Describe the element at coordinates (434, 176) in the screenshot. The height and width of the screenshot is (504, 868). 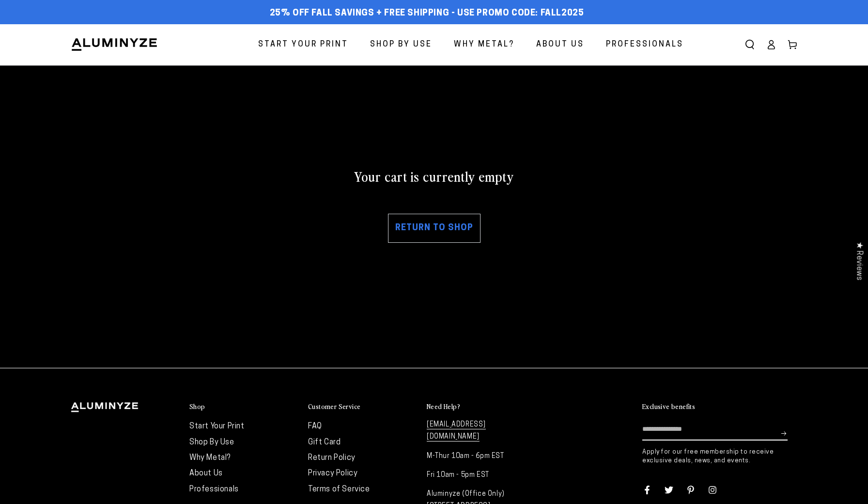
I see `h2: Your cart is currently empty` at that location.